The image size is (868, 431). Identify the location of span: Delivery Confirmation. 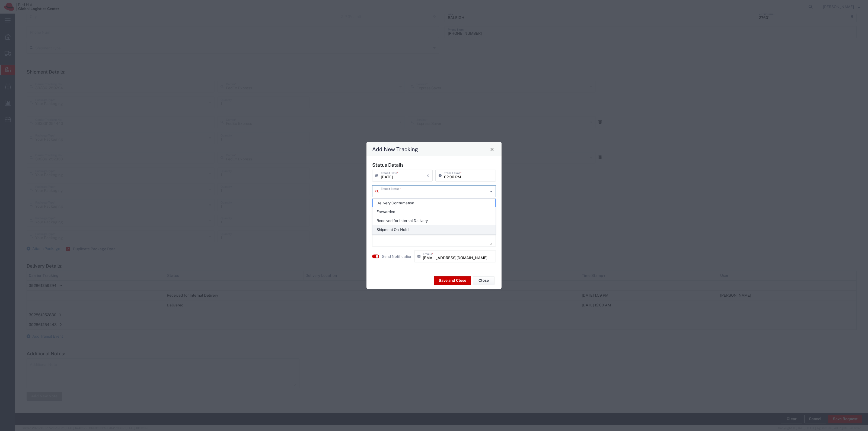
(434, 203).